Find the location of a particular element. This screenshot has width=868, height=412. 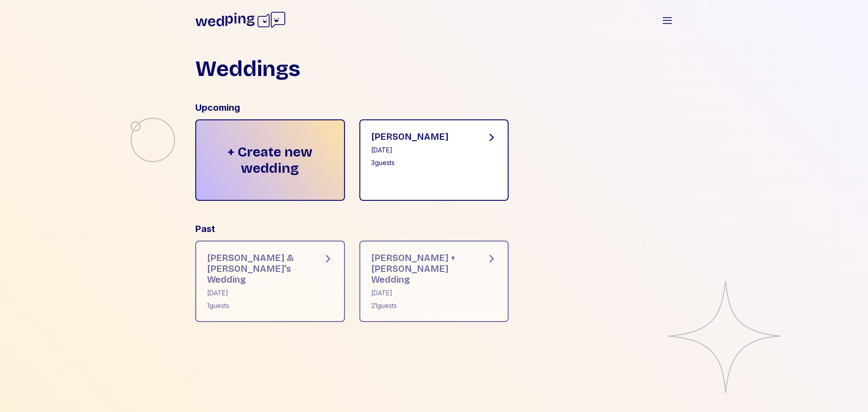

div: + Create new wedding is located at coordinates (270, 160).